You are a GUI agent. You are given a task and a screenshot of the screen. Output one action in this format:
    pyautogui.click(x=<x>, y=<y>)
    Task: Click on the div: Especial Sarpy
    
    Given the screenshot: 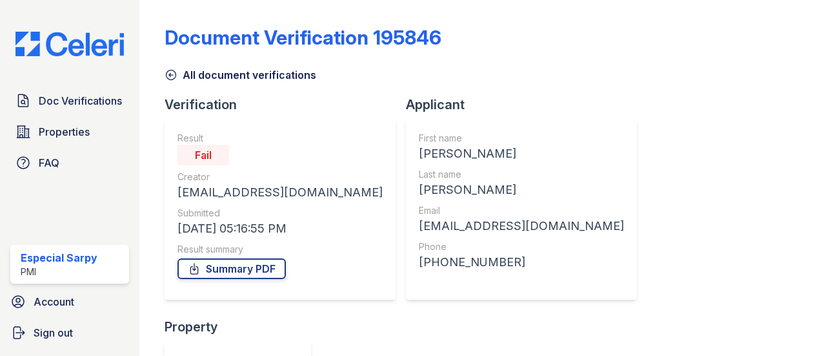 What is the action you would take?
    pyautogui.click(x=59, y=257)
    